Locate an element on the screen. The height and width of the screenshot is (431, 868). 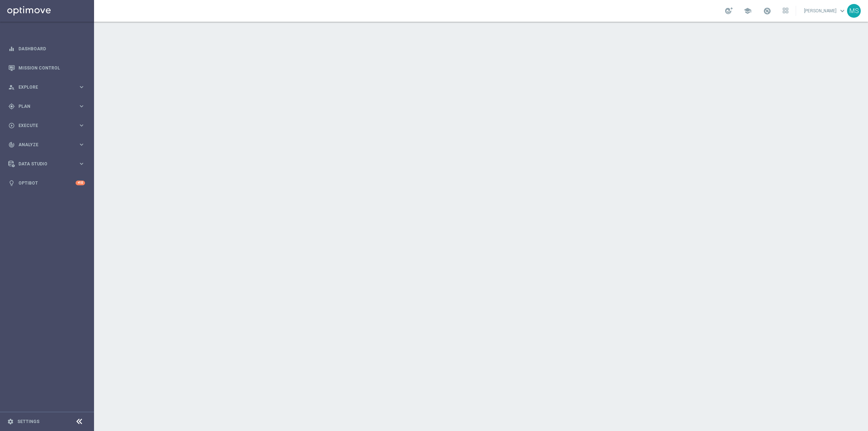
button: person_search Explore keyboard_arrow_right is located at coordinates (47, 87).